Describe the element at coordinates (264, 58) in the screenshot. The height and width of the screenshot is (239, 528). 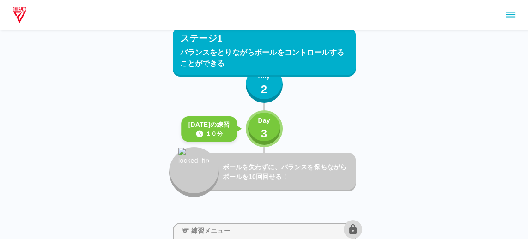
I see `p: バランスをとりながらボールをコントロールすることができる` at that location.